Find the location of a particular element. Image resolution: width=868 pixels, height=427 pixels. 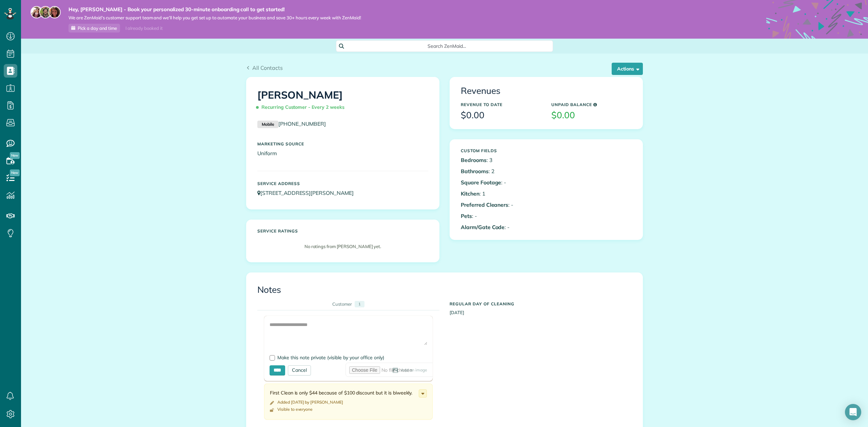

span: Pick a day and time is located at coordinates (98, 28).